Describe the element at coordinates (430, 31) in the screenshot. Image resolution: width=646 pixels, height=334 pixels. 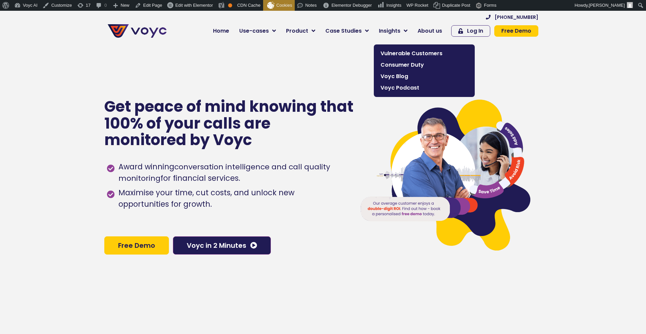
I see `a: About us` at that location.